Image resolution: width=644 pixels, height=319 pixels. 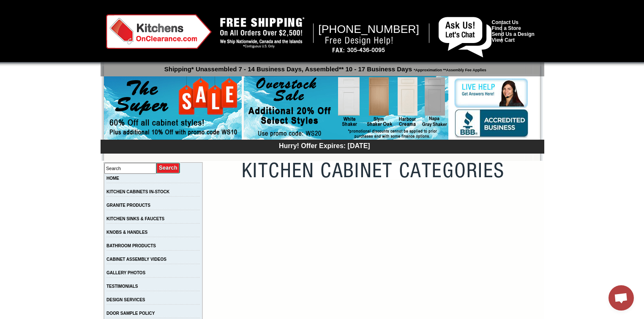 What do you see at coordinates (135, 219) in the screenshot?
I see `a: KITCHEN SINKS & FAUCETS` at bounding box center [135, 219].